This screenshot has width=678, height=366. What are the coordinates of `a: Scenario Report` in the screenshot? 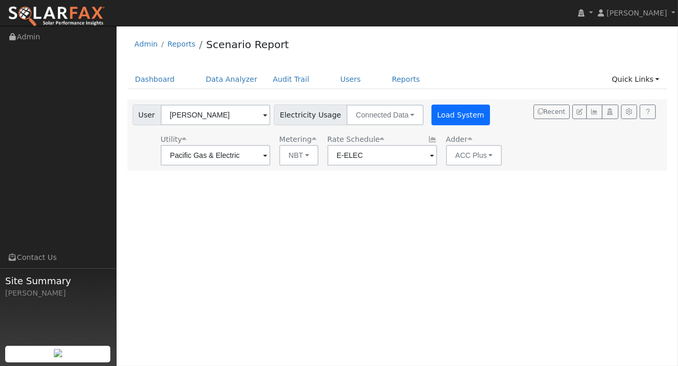 It's located at (247, 45).